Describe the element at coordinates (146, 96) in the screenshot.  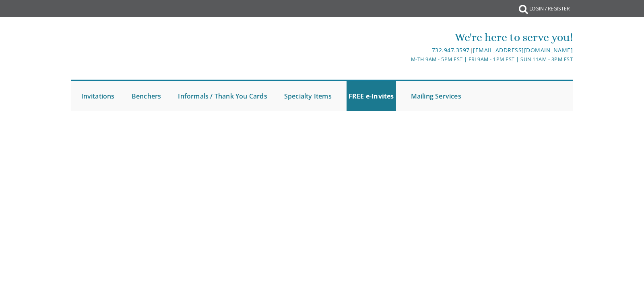
I see `a: Benchers` at that location.